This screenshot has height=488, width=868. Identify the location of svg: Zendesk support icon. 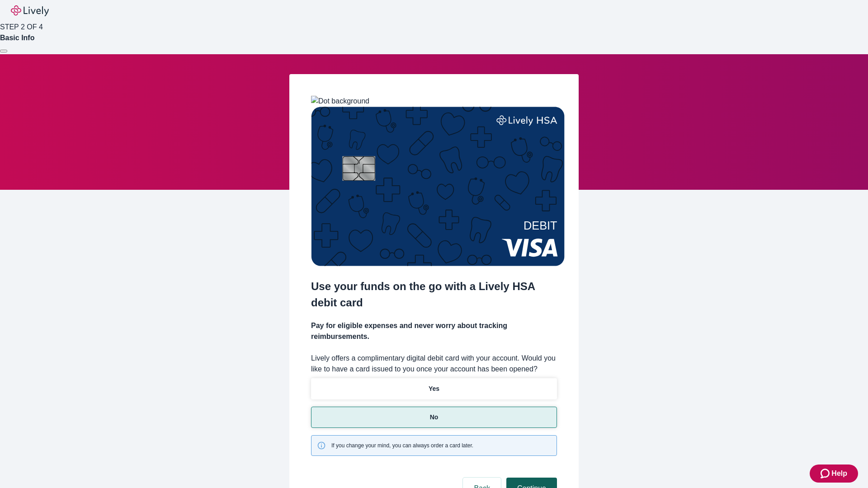
(826, 473).